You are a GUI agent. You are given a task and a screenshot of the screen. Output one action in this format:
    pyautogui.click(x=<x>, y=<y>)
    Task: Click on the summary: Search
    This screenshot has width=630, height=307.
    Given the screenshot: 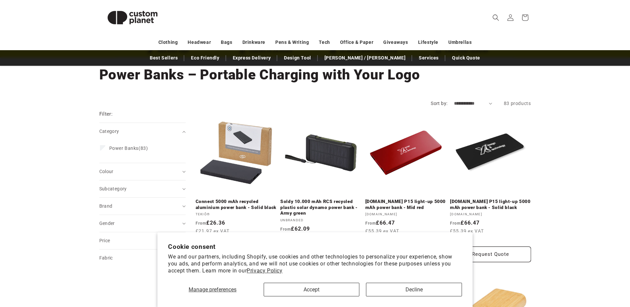 What is the action you would take?
    pyautogui.click(x=496, y=18)
    